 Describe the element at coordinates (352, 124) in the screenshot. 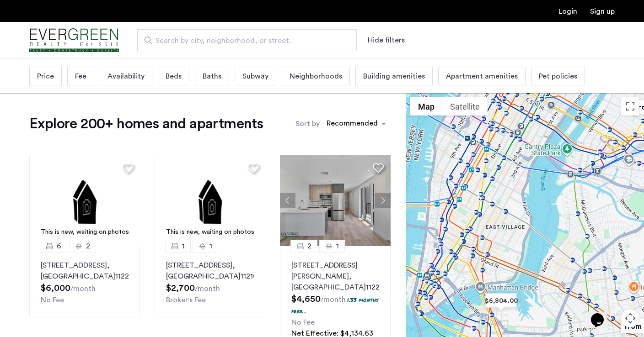

I see `div: Recommended` at that location.